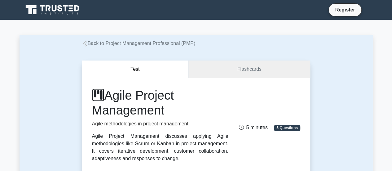 Image resolution: width=392 pixels, height=171 pixels. I want to click on span: 5 minutes, so click(253, 127).